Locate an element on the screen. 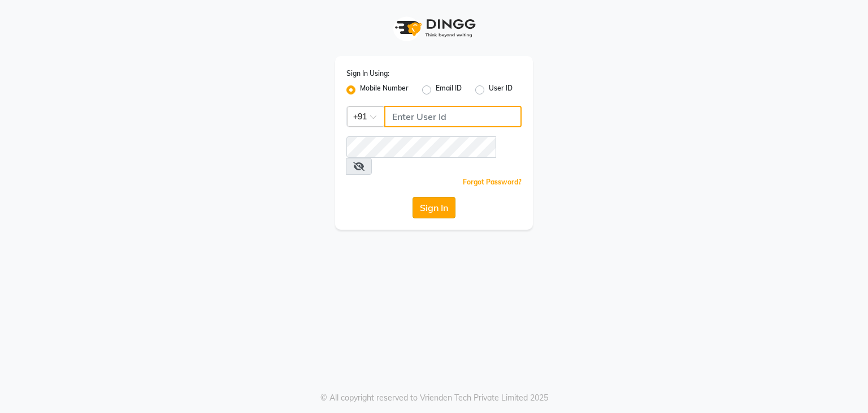  label: User ID is located at coordinates (501, 90).